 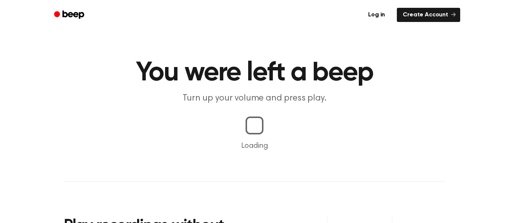 What do you see at coordinates (70, 15) in the screenshot?
I see `a: Beep` at bounding box center [70, 15].